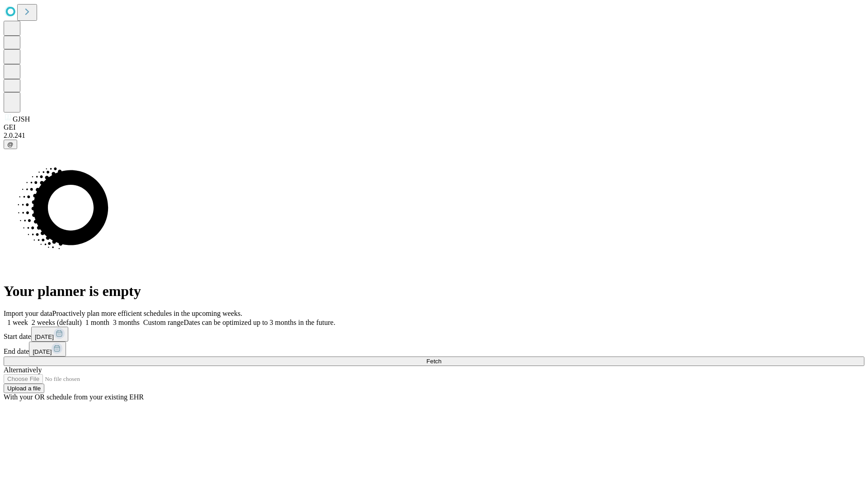  What do you see at coordinates (434, 361) in the screenshot?
I see `span: Fetch` at bounding box center [434, 361].